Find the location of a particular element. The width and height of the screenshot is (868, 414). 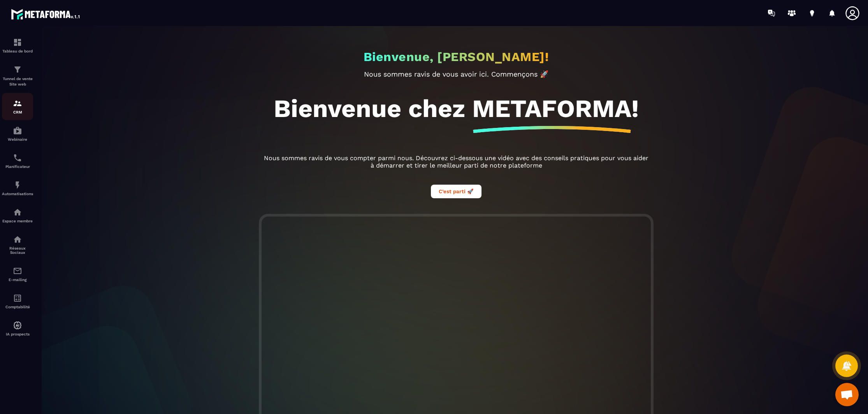

a: accountantaccountantComptabilité is located at coordinates (18, 301).